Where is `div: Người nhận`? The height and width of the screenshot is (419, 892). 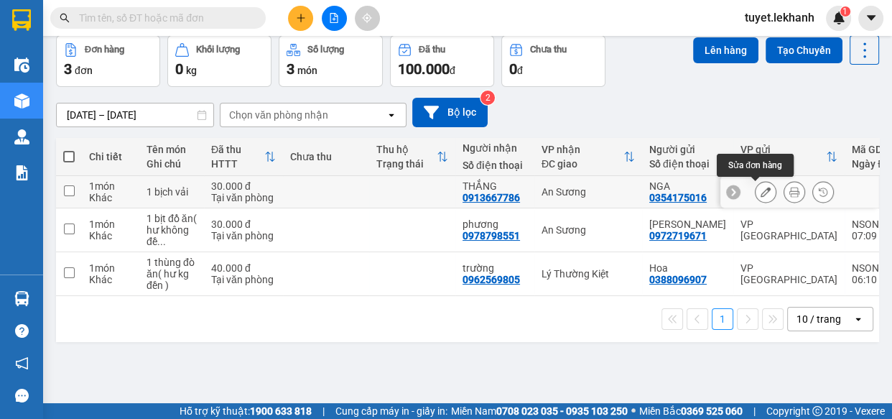
div: Người nhận is located at coordinates (495, 148).